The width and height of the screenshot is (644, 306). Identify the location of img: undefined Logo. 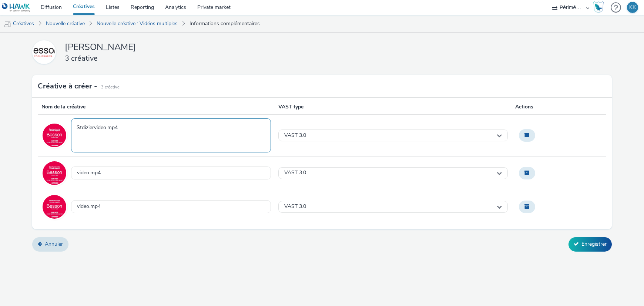
(16, 8).